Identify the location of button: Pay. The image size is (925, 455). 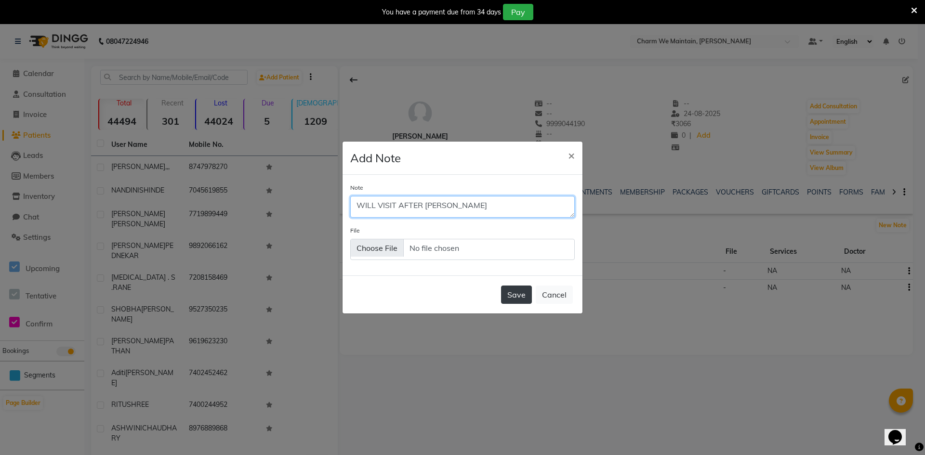
(518, 12).